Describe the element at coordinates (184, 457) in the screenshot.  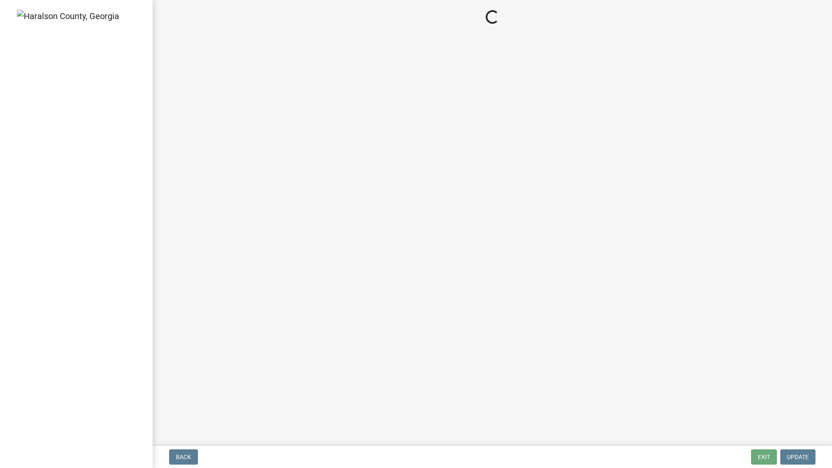
I see `button: Back` at that location.